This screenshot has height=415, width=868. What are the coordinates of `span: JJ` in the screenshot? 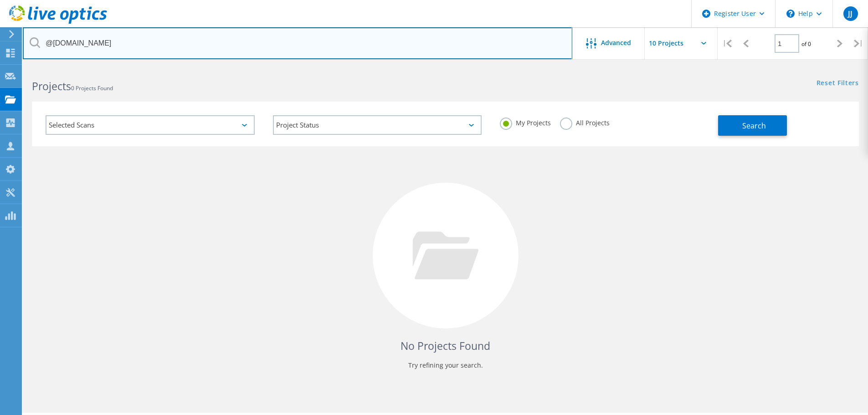 It's located at (850, 14).